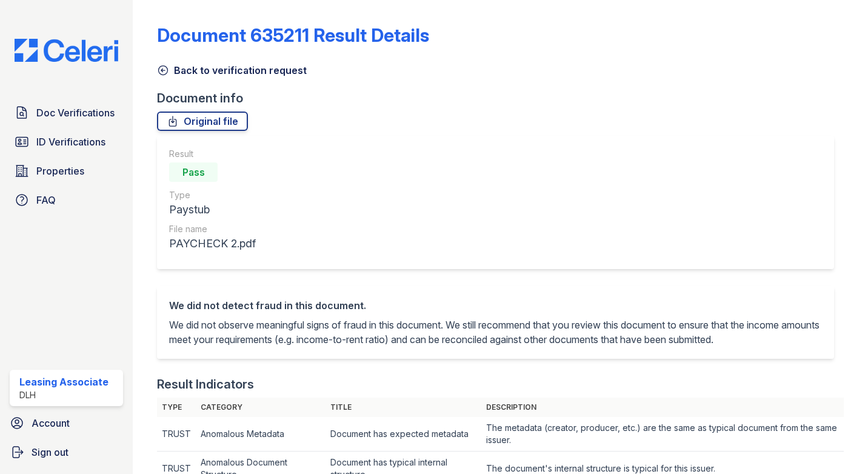 The image size is (868, 474). I want to click on a: Back to verification request, so click(231, 71).